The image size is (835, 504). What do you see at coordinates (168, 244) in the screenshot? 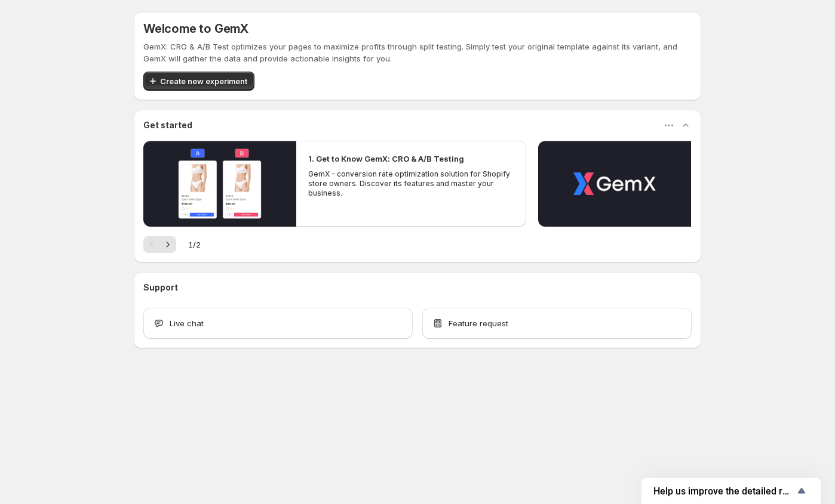
I see `button: Next` at bounding box center [168, 244].